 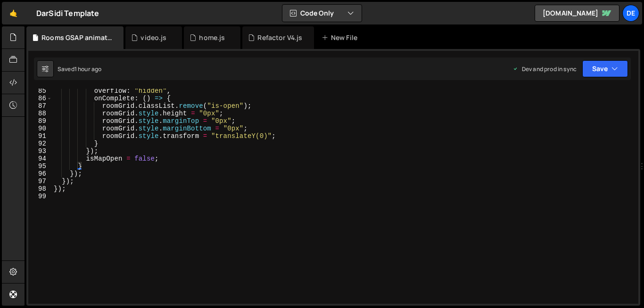 I want to click on div: Dev and prod in sync, so click(x=544, y=69).